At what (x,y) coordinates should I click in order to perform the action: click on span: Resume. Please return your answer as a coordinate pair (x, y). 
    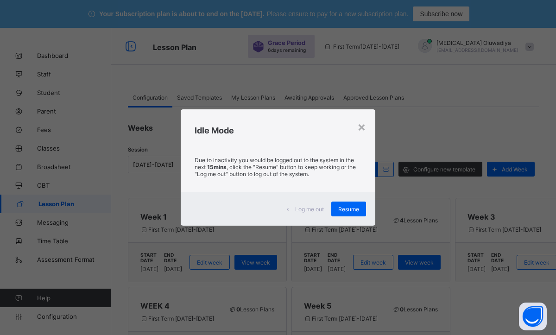
    Looking at the image, I should click on (349, 209).